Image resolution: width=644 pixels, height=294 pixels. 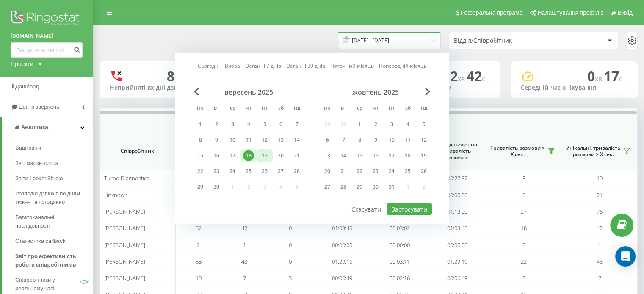 I want to click on div: вт 9 вер 2025 р., so click(x=216, y=140).